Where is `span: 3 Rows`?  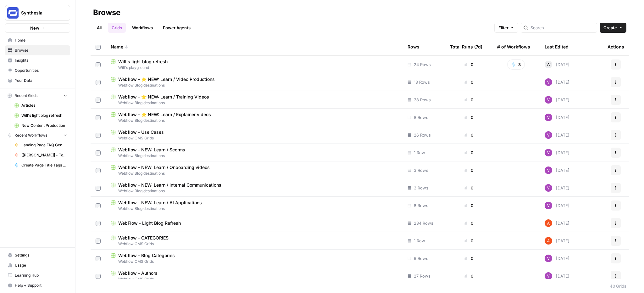
span: 3 Rows is located at coordinates (421, 170).